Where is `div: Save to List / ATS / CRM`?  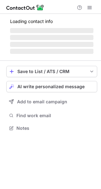 div: Save to List / ATS / CRM is located at coordinates (52, 71).